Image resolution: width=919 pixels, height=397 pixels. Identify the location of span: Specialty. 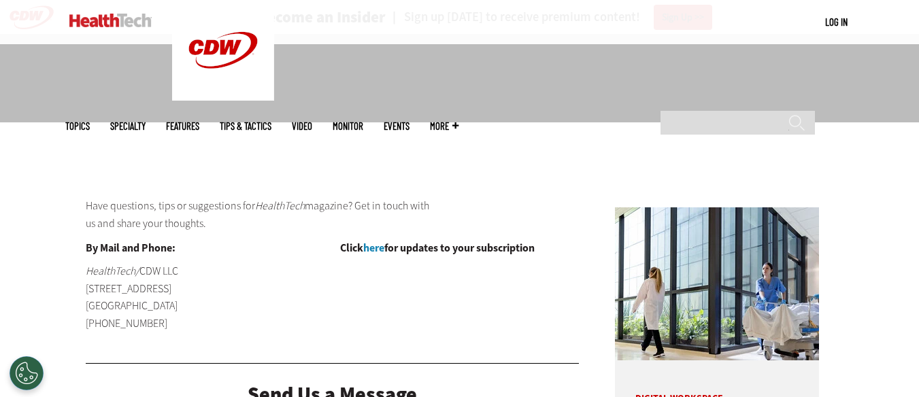
(128, 126).